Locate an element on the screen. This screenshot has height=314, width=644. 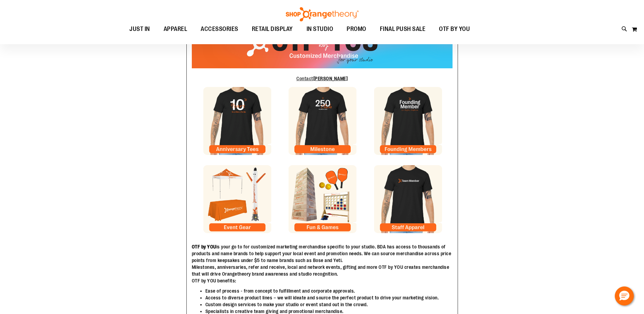
span: FINAL PUSH SALE is located at coordinates (403, 29).